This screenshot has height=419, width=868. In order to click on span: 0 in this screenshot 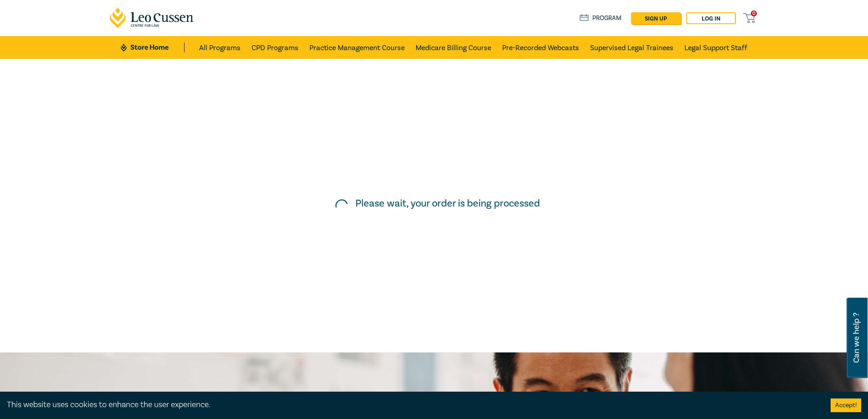, I will do `click(753, 13)`.